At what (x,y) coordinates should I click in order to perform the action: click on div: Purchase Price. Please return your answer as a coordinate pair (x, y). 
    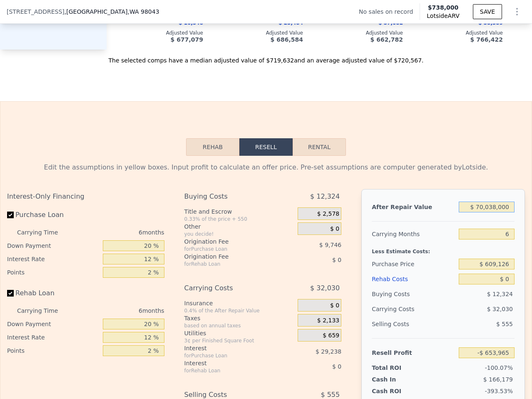
    Looking at the image, I should click on (413, 264).